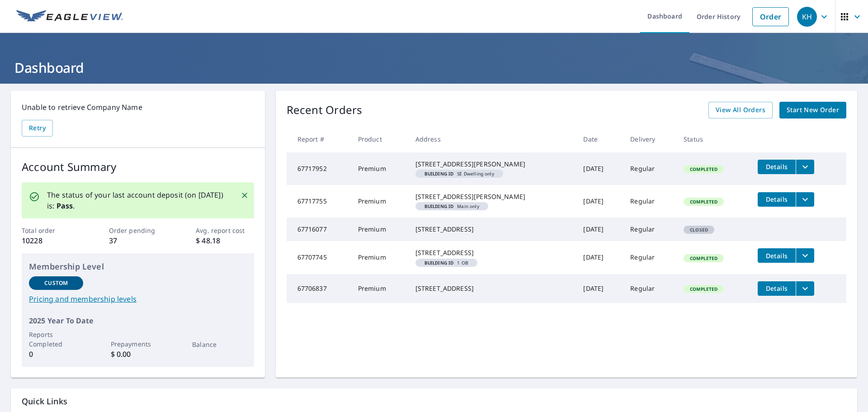 The width and height of the screenshot is (868, 412). What do you see at coordinates (434, 67) in the screenshot?
I see `h1: Dashboard` at bounding box center [434, 67].